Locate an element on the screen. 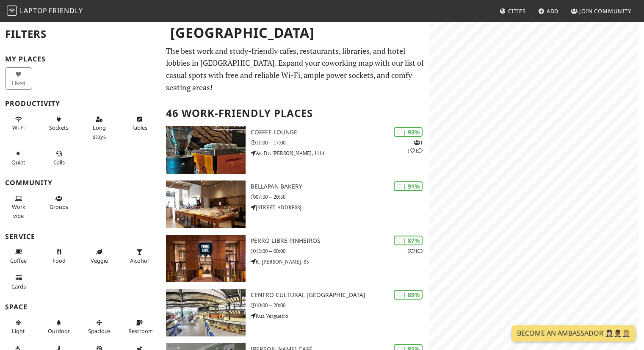 The width and height of the screenshot is (644, 350). h3: Service is located at coordinates (80, 236).